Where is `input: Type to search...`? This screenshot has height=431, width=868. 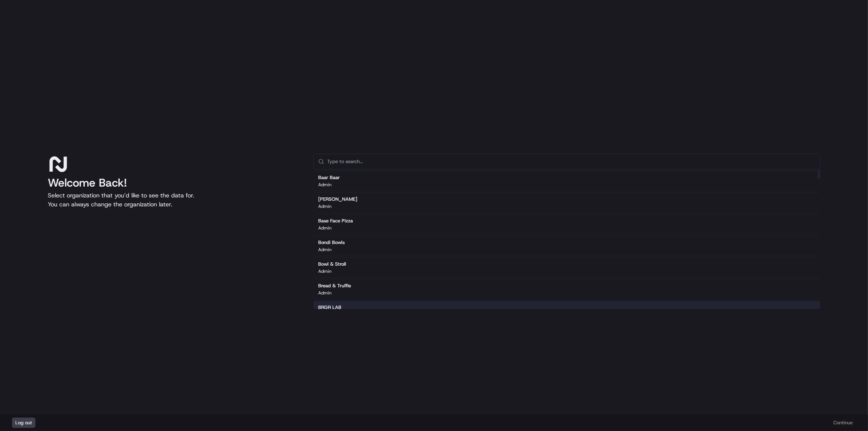
input: Type to search... is located at coordinates (571, 161).